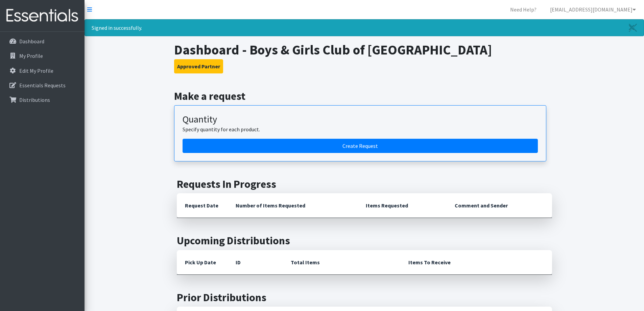 This screenshot has height=311, width=644. Describe the element at coordinates (42, 100) in the screenshot. I see `a: Distributions` at that location.